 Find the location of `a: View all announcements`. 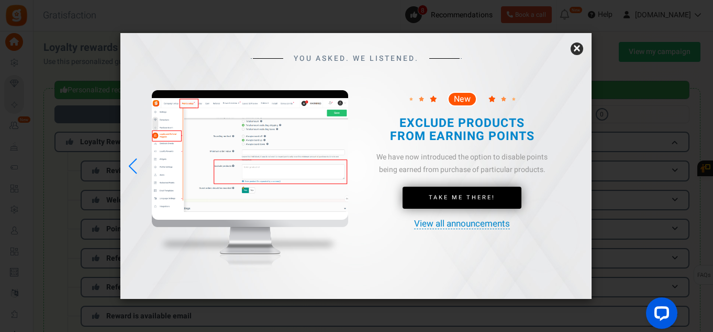

a: View all announcements is located at coordinates (462, 224).